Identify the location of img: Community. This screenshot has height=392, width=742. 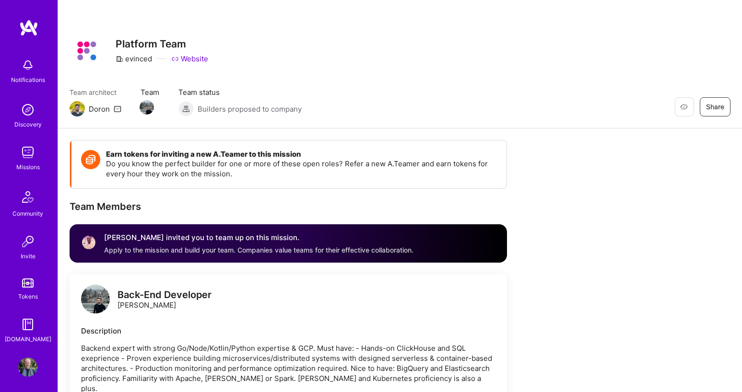
(28, 197).